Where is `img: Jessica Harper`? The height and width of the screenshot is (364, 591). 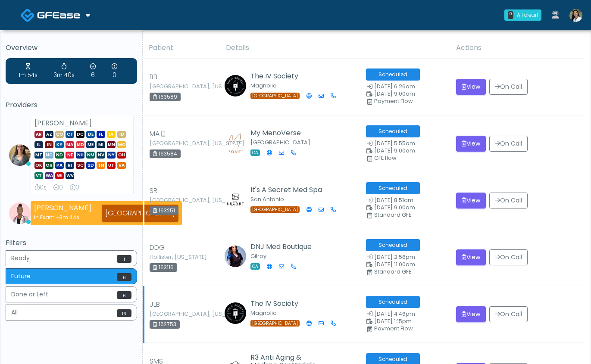 img: Jessica Harper is located at coordinates (235, 257).